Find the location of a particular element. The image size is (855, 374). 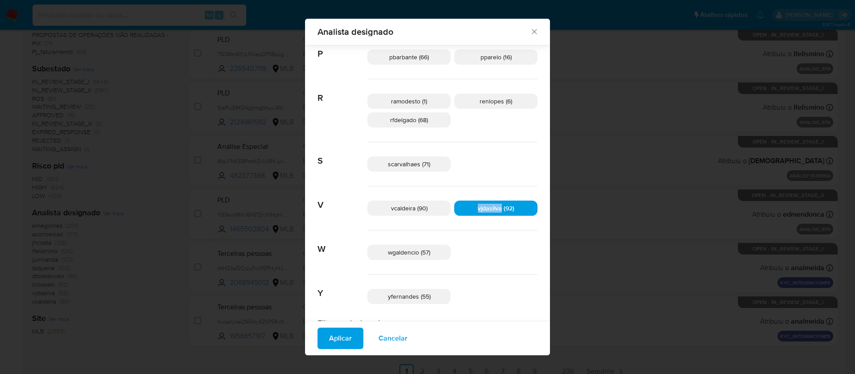

span: scarvalhaes (71) is located at coordinates (409, 164).